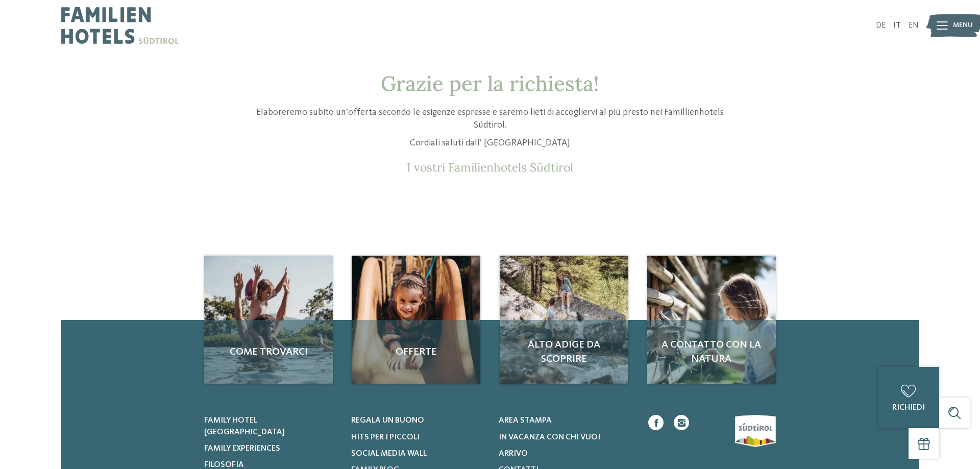 Image resolution: width=980 pixels, height=469 pixels. Describe the element at coordinates (224, 464) in the screenshot. I see `span: Filosofia` at that location.